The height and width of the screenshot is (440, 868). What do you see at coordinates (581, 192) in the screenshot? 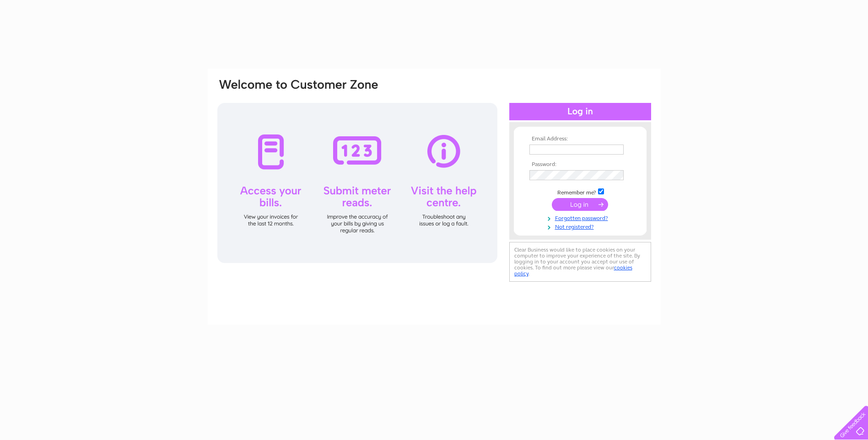
I see `td: Remember me?` at bounding box center [581, 192].